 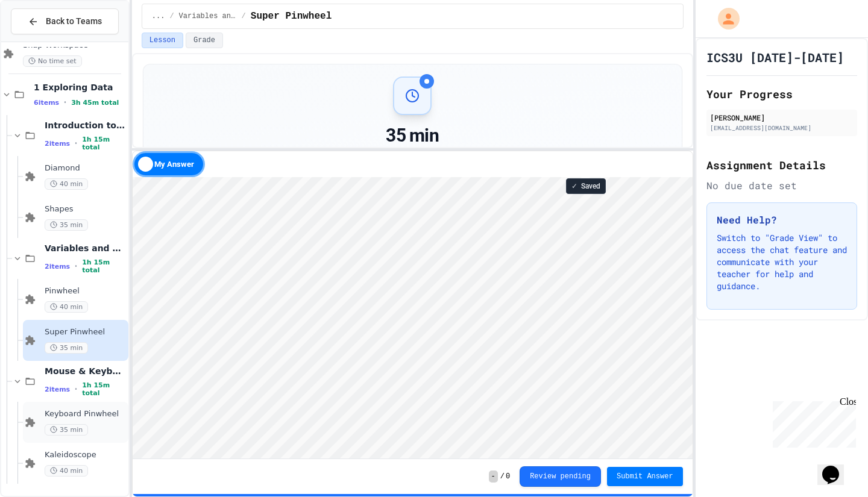 I want to click on span: 3h 45m total, so click(x=95, y=103).